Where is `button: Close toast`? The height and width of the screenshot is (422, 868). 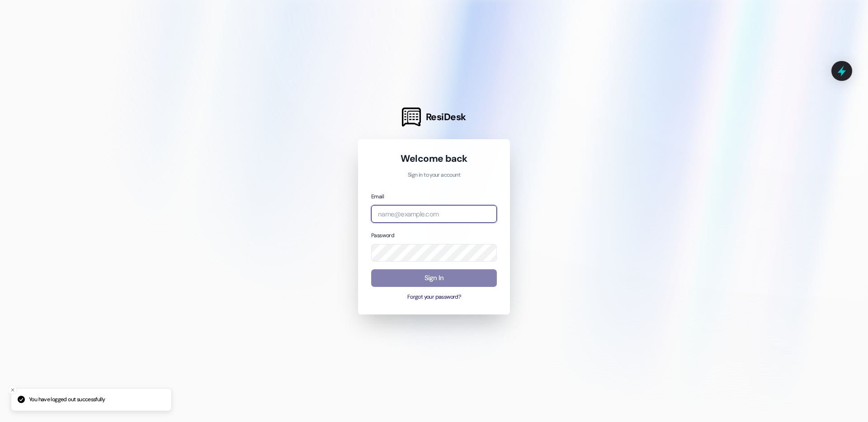 button: Close toast is located at coordinates (13, 390).